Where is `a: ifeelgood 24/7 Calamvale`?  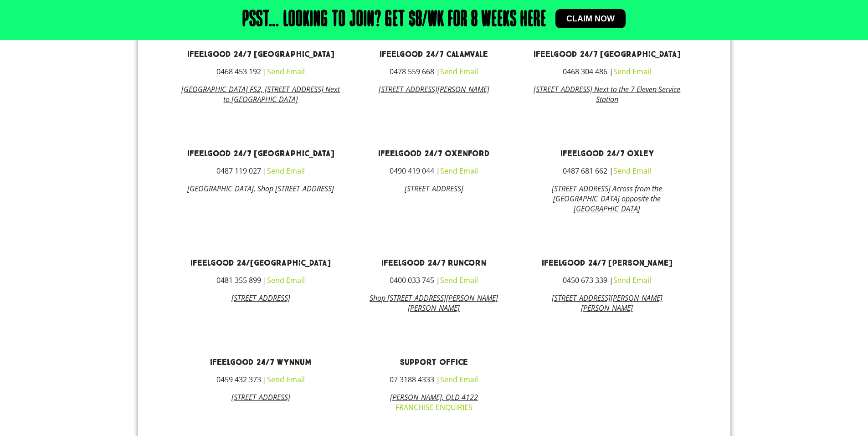
a: ifeelgood 24/7 Calamvale is located at coordinates (434, 54).